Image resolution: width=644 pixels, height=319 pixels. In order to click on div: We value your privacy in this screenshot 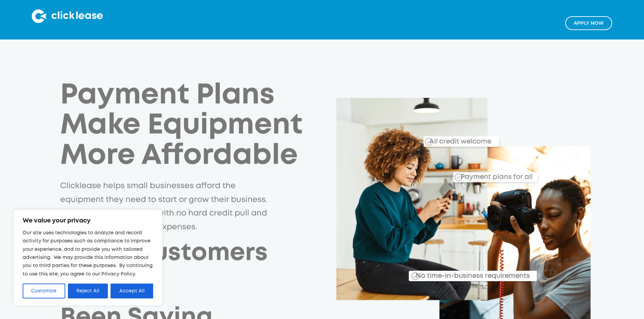, I will do `click(88, 258)`.